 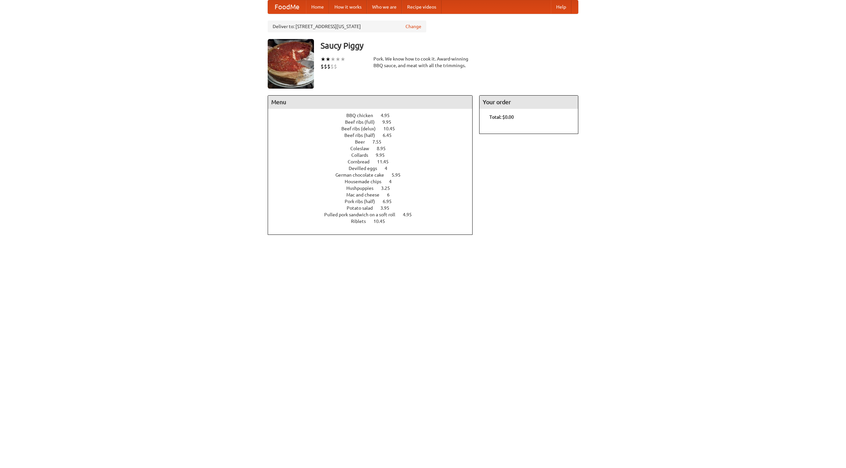 What do you see at coordinates (386, 162) in the screenshot?
I see `span: 11.45` at bounding box center [386, 162].